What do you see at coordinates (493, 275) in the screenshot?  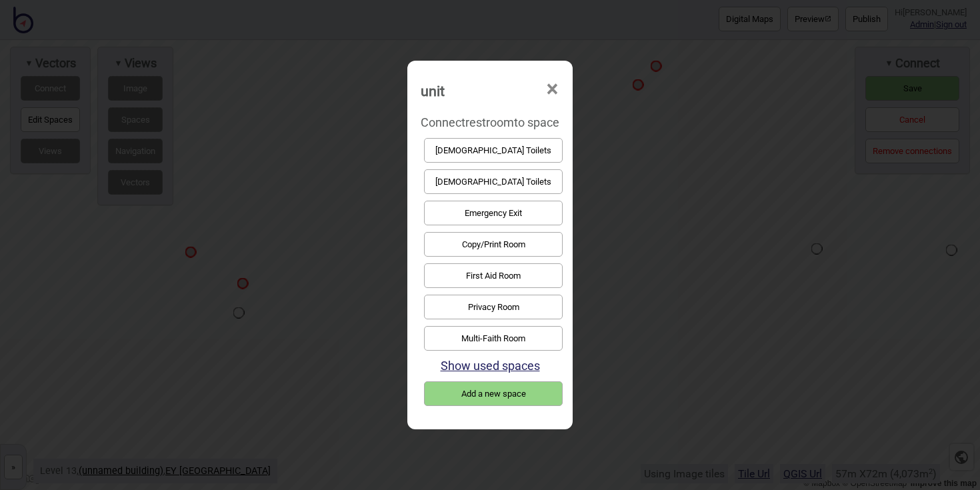 I see `button: First Aid Room` at bounding box center [493, 275].